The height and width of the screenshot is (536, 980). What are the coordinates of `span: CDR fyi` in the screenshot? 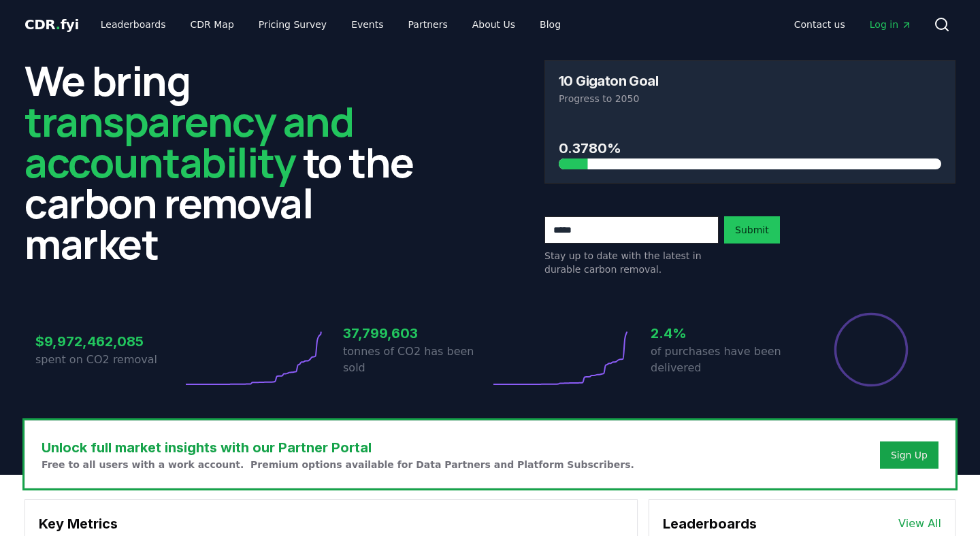 It's located at (52, 25).